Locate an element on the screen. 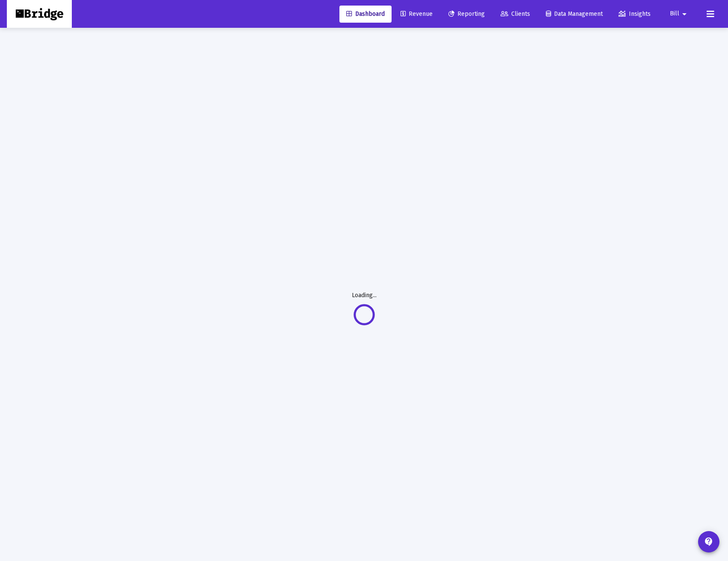 The height and width of the screenshot is (561, 728). a: Revenue is located at coordinates (416, 14).